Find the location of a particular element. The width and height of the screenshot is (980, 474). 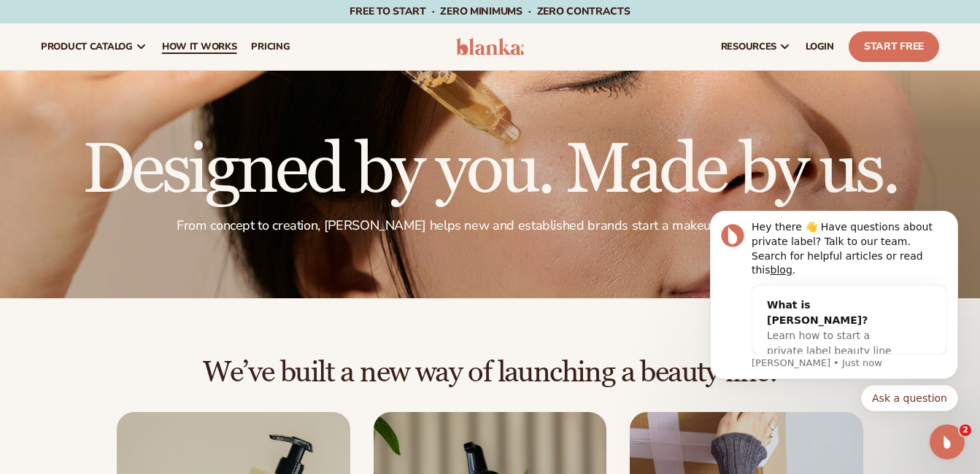

a: resources is located at coordinates (756, 47).